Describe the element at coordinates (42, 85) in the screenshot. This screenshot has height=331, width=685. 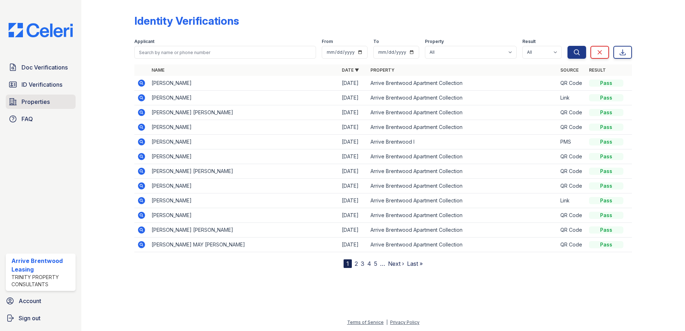
I see `span: ID Verifications` at that location.